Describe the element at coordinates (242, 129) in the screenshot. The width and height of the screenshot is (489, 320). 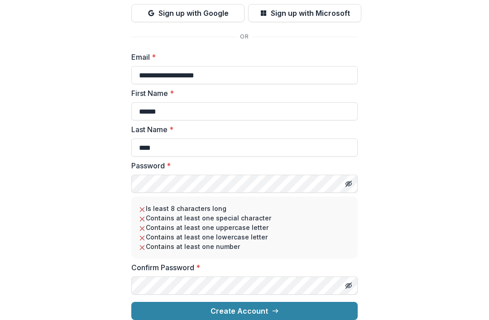
I see `label: Last Name` at that location.